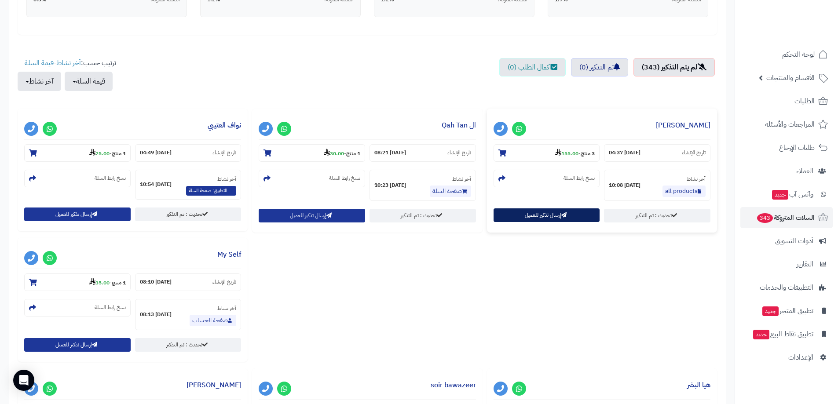 The image size is (838, 404). What do you see at coordinates (567, 154) in the screenshot?
I see `strong: 155.00` at bounding box center [567, 154].